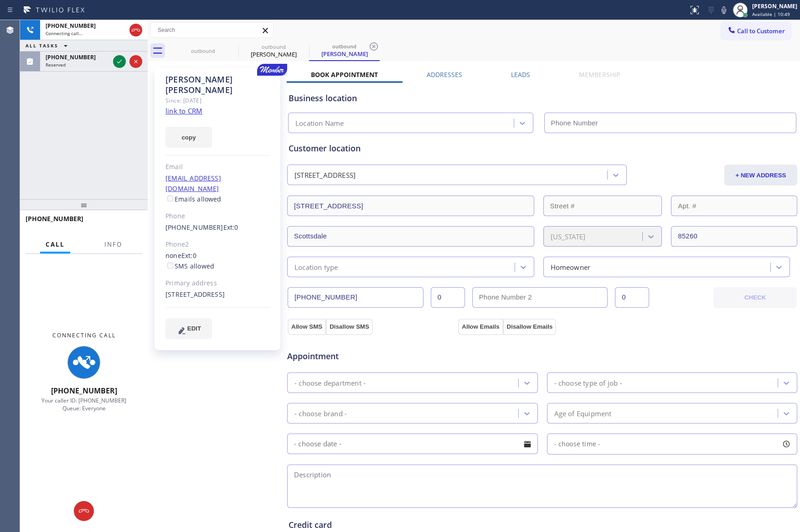 The height and width of the screenshot is (532, 800). What do you see at coordinates (530, 327) in the screenshot?
I see `button: Disallow Emails` at bounding box center [530, 327].